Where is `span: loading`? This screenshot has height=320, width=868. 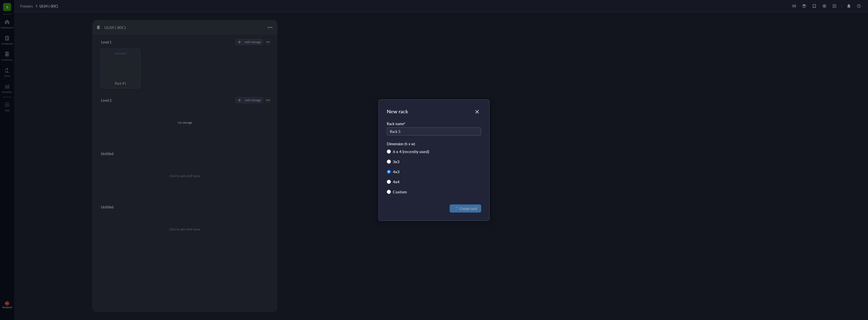
span: loading is located at coordinates (455, 209).